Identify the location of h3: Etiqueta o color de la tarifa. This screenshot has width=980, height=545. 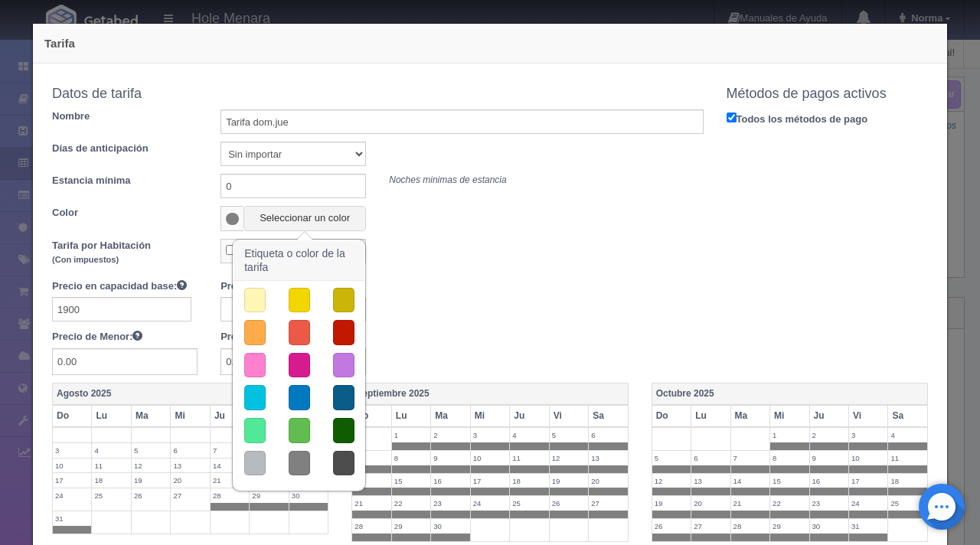
(298, 261).